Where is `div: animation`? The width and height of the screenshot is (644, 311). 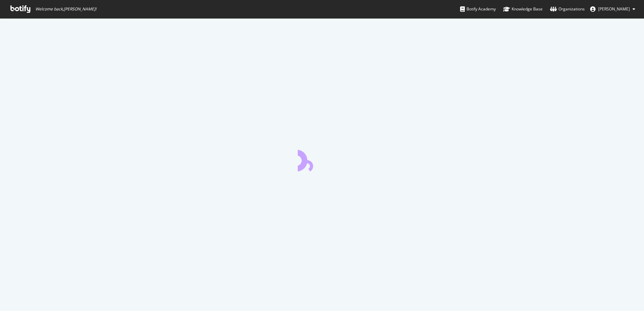
div: animation is located at coordinates (322, 159).